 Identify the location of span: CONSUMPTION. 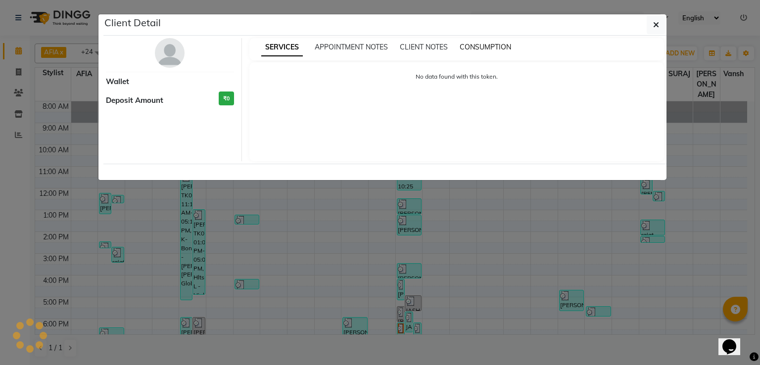
(485, 47).